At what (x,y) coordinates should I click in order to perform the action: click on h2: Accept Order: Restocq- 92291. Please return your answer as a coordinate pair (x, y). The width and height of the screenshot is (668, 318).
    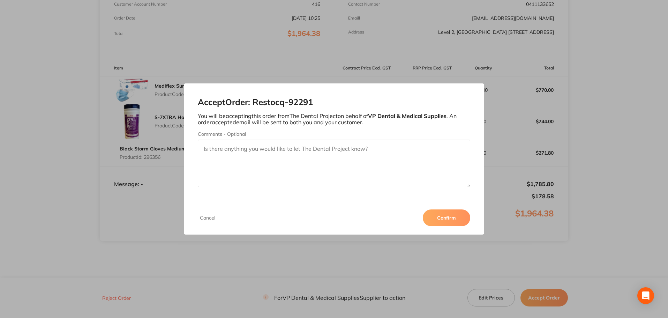
    Looking at the image, I should click on (334, 102).